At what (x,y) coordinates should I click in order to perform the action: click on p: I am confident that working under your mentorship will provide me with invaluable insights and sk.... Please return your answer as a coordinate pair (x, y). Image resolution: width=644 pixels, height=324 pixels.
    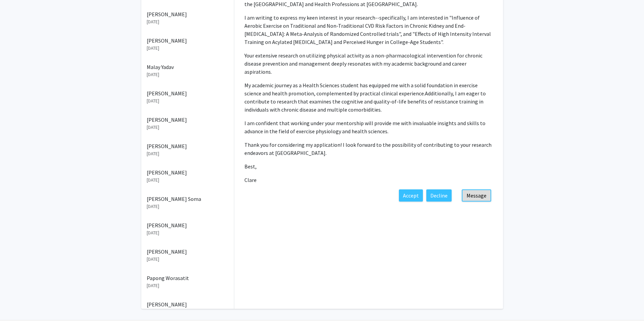
    Looking at the image, I should click on (368, 127).